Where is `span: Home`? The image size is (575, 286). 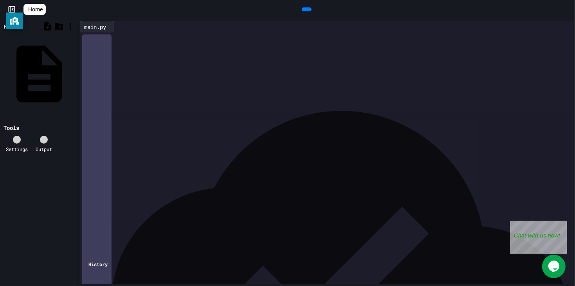
span: Home is located at coordinates (35, 9).